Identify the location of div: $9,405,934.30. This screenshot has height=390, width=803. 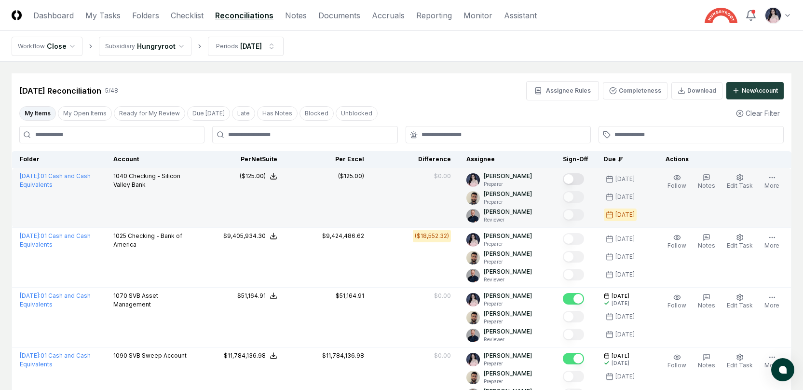
(244, 236).